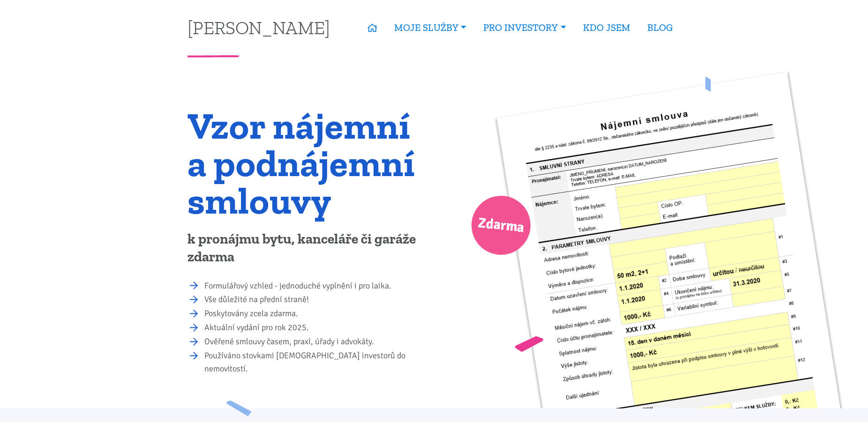 The height and width of the screenshot is (422, 868). Describe the element at coordinates (316, 287) in the screenshot. I see `li: Formulářový vzhled - jednoduché vyplnění i pro laika.` at that location.